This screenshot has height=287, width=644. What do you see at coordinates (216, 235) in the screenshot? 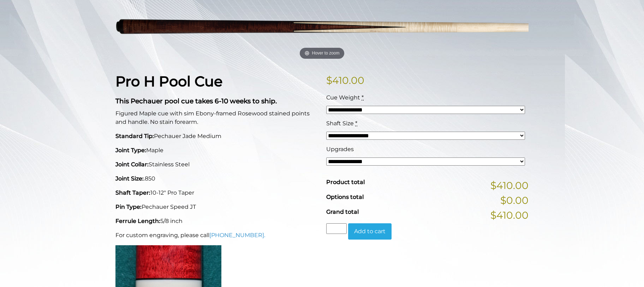
I see `p: For custom engraving, please call` at bounding box center [216, 235].